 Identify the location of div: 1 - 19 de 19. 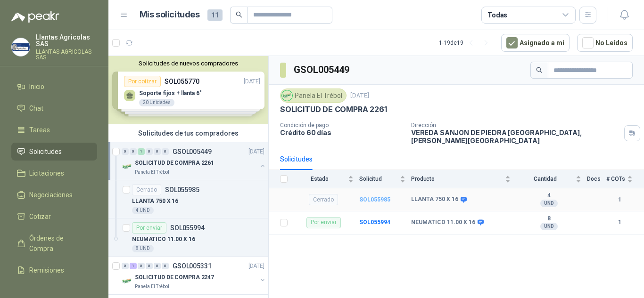
(466, 43).